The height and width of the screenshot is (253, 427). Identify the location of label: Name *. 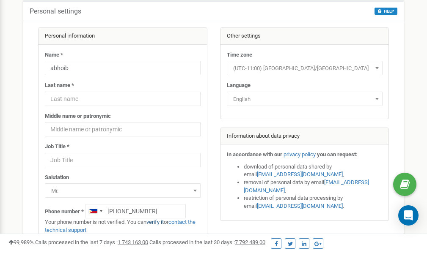
(54, 55).